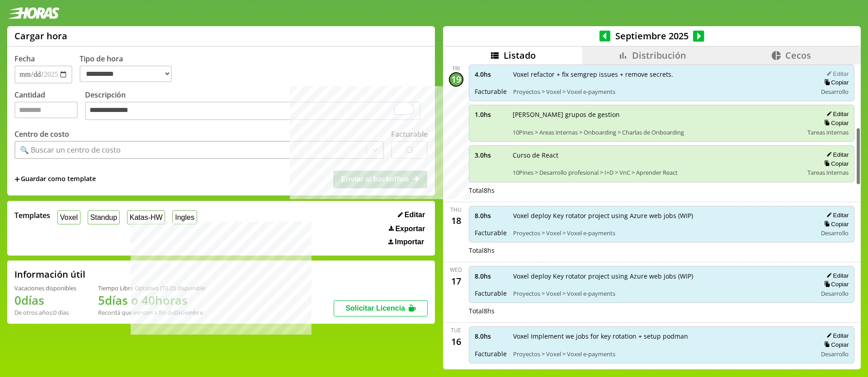 The image size is (868, 377). I want to click on div: 16, so click(457, 342).